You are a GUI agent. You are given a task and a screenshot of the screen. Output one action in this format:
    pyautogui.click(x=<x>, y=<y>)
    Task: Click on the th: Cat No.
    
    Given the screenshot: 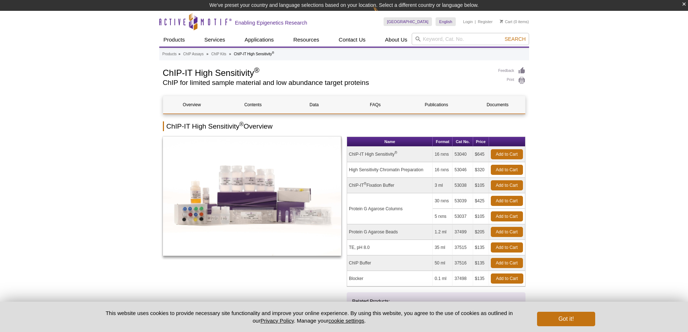 What is the action you would take?
    pyautogui.click(x=463, y=142)
    